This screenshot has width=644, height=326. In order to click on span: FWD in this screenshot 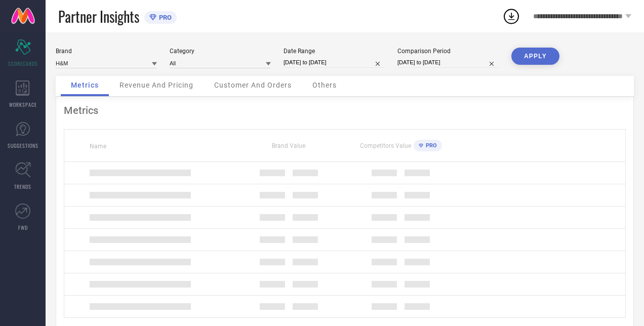, I will do `click(23, 227)`.